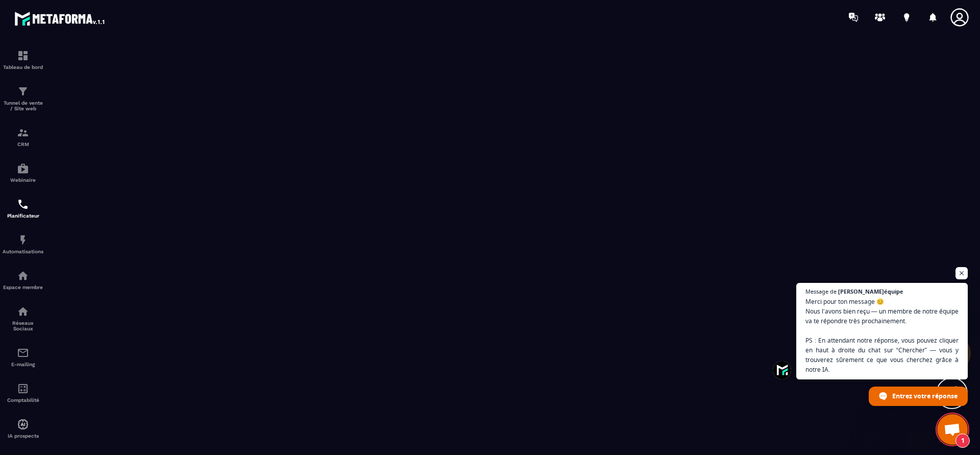  Describe the element at coordinates (925, 396) in the screenshot. I see `span: Entrez votre réponse` at that location.